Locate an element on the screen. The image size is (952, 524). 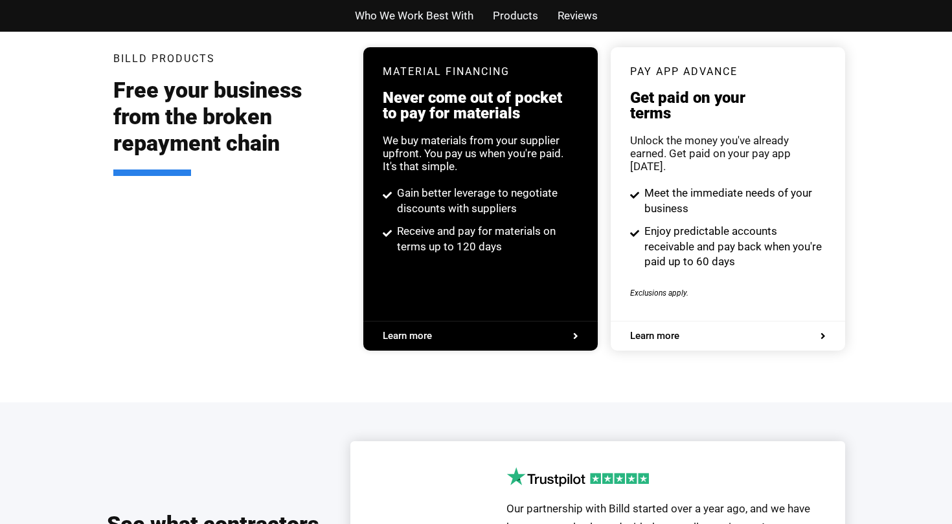
span: Who We Work Best With is located at coordinates (414, 16).